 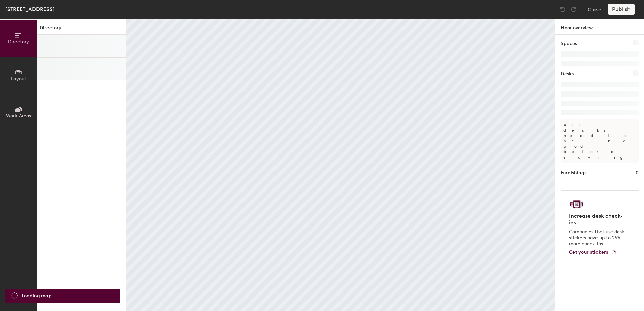 I want to click on h1: Spaces, so click(x=569, y=44).